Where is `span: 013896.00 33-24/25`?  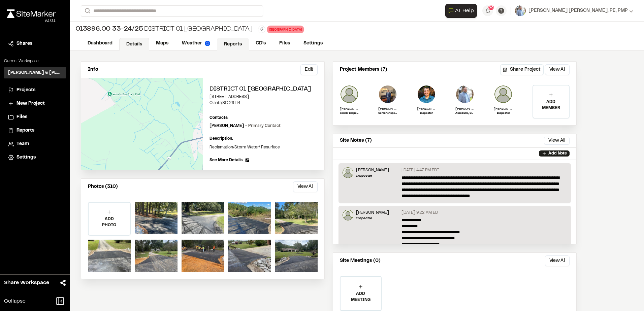
span: 013896.00 33-24/25 is located at coordinates (109, 29).